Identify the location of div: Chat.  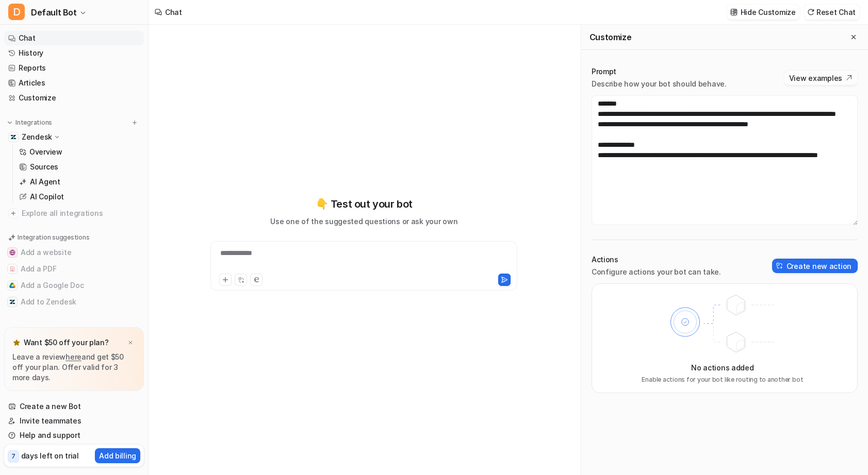
(173, 12).